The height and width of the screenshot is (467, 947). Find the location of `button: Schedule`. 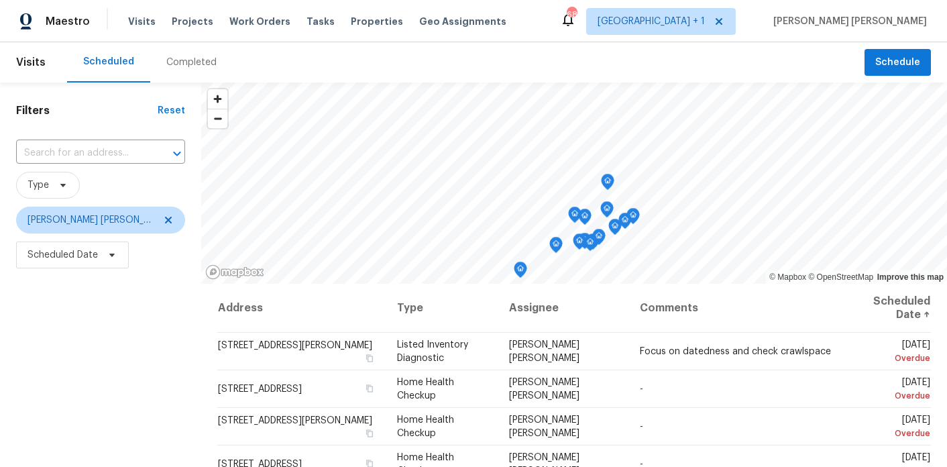

button: Schedule is located at coordinates (897, 62).